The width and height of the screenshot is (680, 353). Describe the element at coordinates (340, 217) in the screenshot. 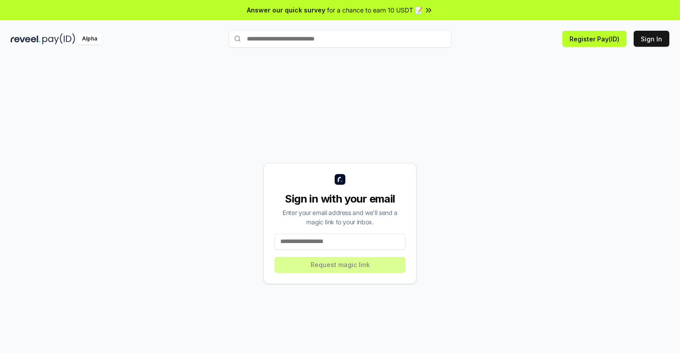

I see `div: Enter your email address and we’ll send a magic link to your inbox.` at that location.